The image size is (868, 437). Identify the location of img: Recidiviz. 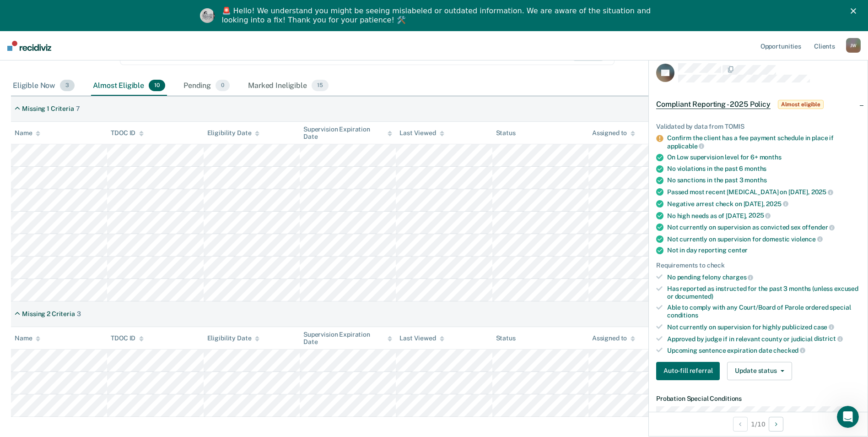
(30, 46).